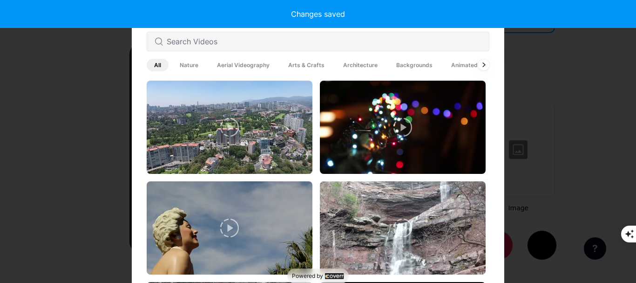  I want to click on span: Powered by, so click(307, 276).